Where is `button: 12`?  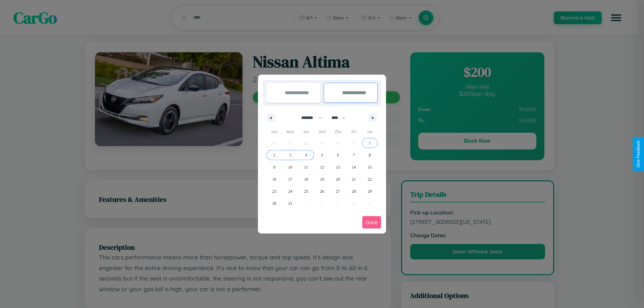 button: 12 is located at coordinates (321, 167).